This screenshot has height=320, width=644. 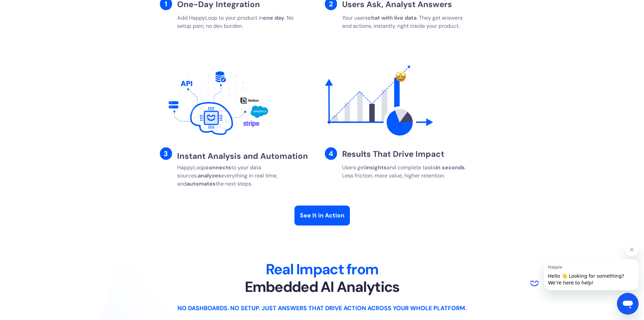 What do you see at coordinates (214, 103) in the screenshot?
I see `img: Illustration of a human brain with AI elements, symbolizing the intelligence of HappyLoop AI.` at bounding box center [214, 103].